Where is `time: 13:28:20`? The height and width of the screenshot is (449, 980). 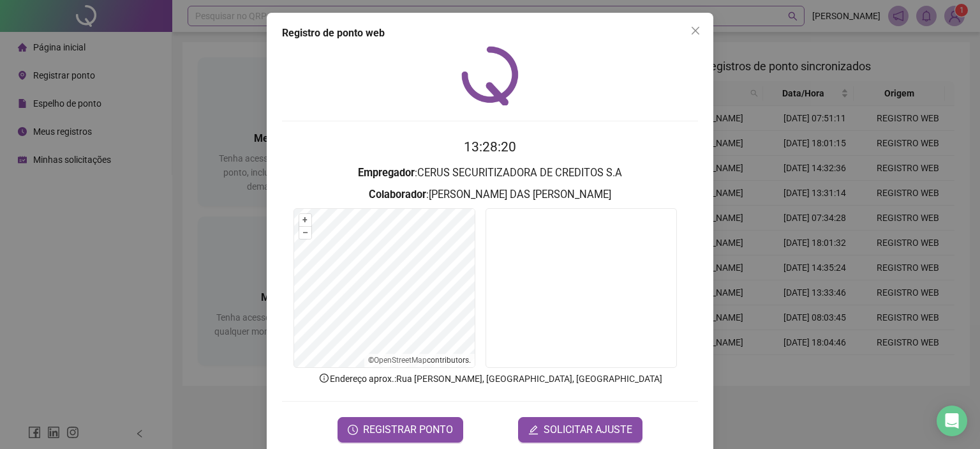 time: 13:28:20 is located at coordinates (490, 147).